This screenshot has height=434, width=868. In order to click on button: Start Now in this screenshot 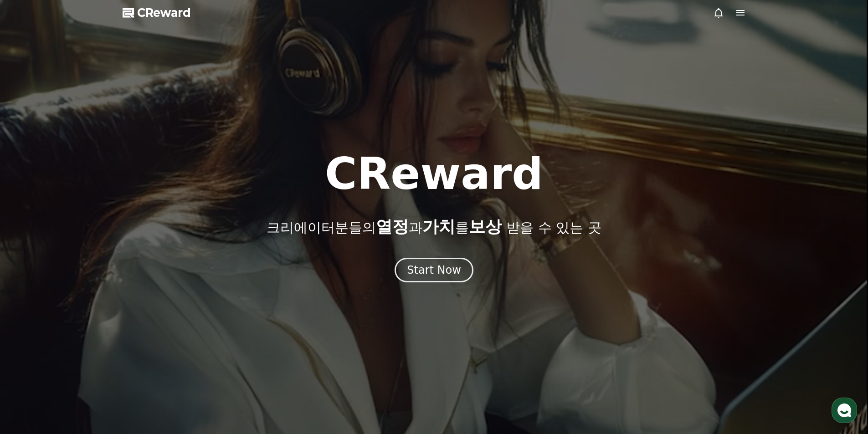, I will do `click(433, 270)`.